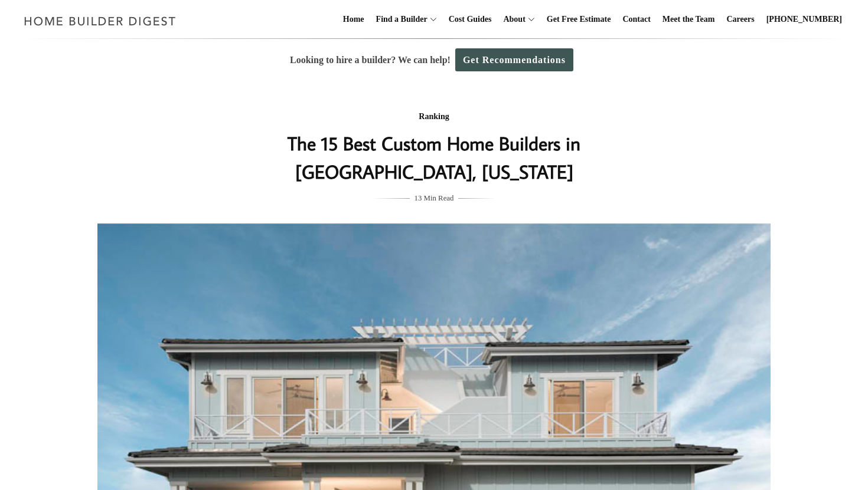 This screenshot has width=868, height=490. I want to click on span: 13 Min Read, so click(434, 198).